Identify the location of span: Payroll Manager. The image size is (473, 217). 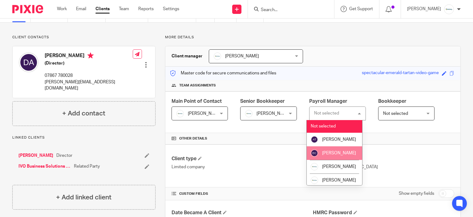
(328, 101).